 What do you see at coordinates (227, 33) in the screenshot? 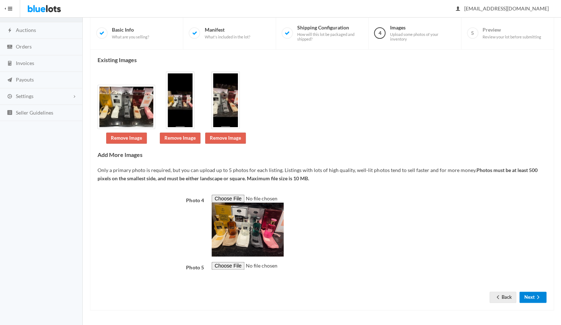
I see `span: Manifest` at bounding box center [227, 33].